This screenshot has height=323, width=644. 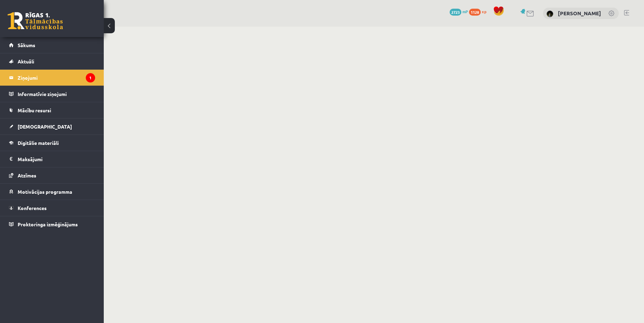 What do you see at coordinates (56, 159) in the screenshot?
I see `legend: Maksājumi` at bounding box center [56, 159].